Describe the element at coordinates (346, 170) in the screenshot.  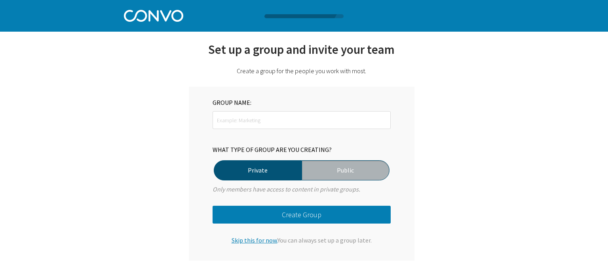
I see `label: Public` at that location.